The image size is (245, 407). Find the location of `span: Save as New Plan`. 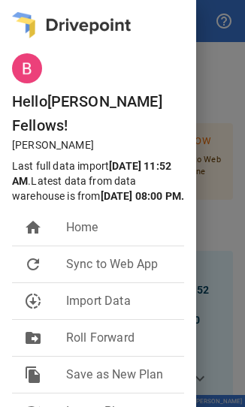

span: Save as New Plan is located at coordinates (119, 374).